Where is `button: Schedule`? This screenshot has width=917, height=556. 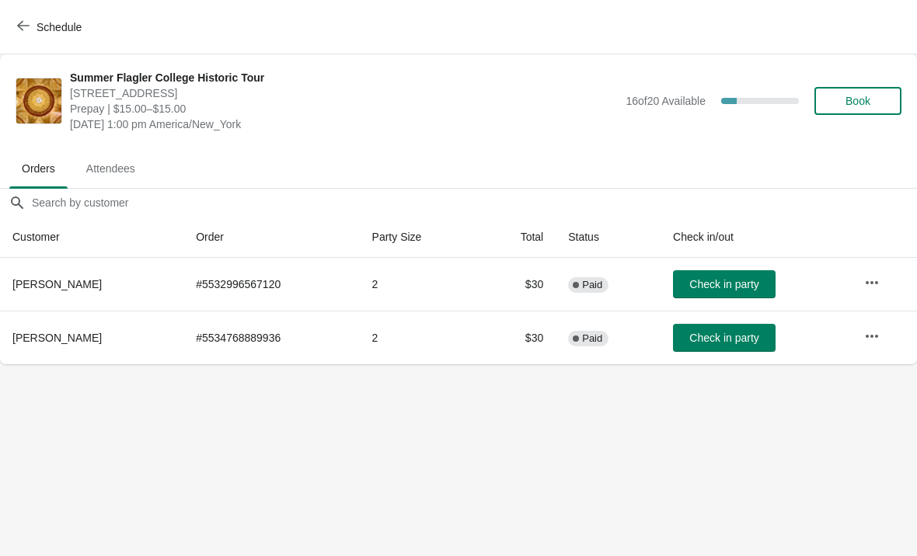
button: Schedule is located at coordinates (50, 27).